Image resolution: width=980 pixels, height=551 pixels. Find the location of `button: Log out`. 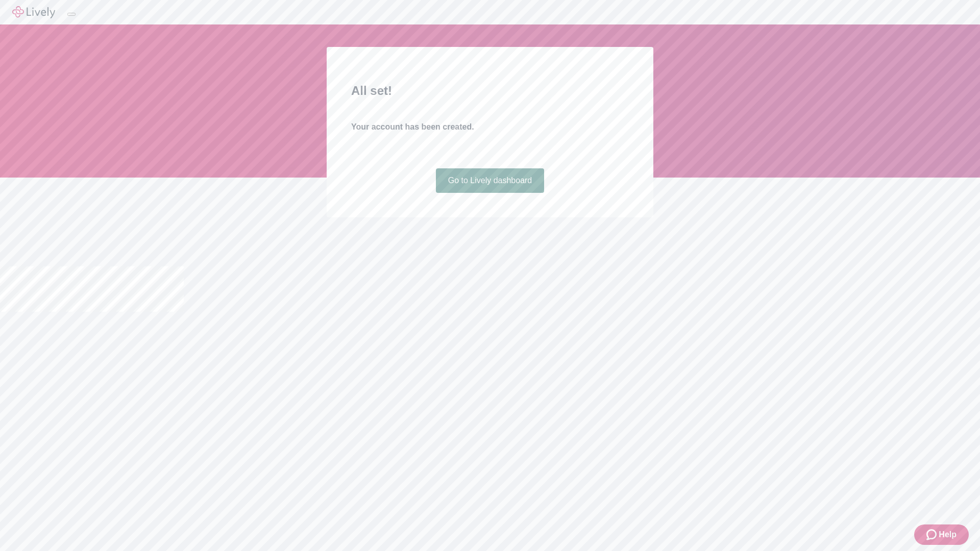

button: Log out is located at coordinates (71, 14).